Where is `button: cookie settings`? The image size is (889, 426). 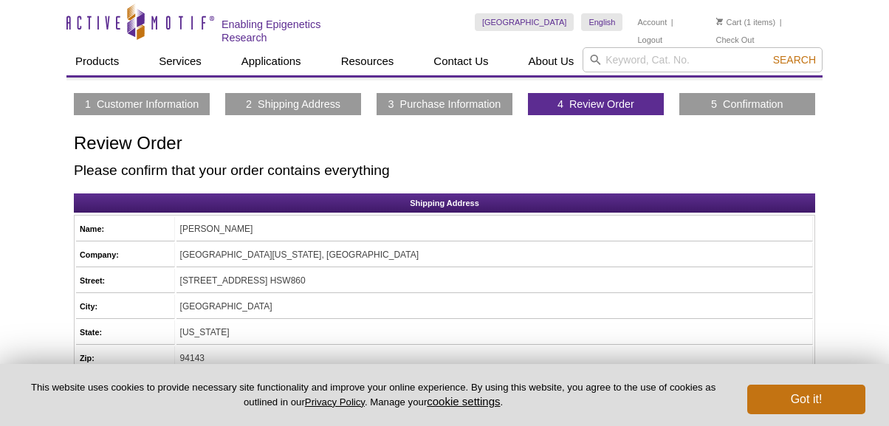
button: cookie settings is located at coordinates (463, 401).